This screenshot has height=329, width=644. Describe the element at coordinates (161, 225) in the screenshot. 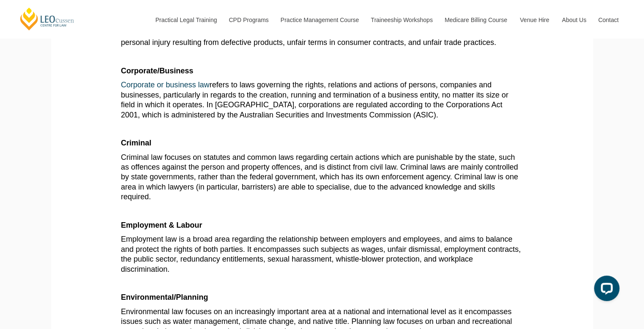

I see `b: Employment & Labour` at that location.